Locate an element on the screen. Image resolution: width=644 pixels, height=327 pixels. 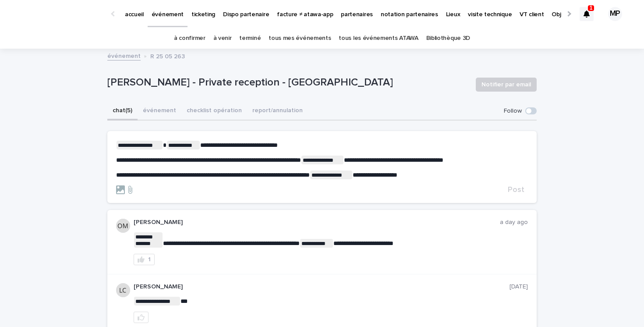
button: Post is located at coordinates (516, 190).